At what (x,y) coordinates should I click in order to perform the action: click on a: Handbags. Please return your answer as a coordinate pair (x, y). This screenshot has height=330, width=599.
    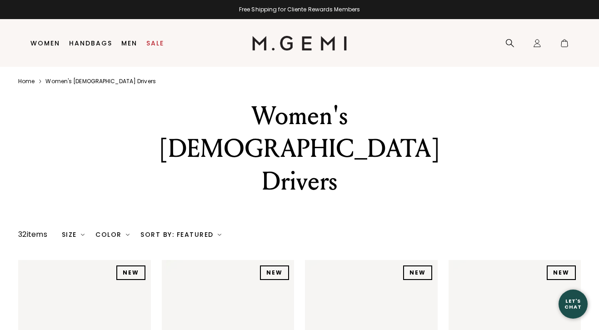
    Looking at the image, I should click on (90, 43).